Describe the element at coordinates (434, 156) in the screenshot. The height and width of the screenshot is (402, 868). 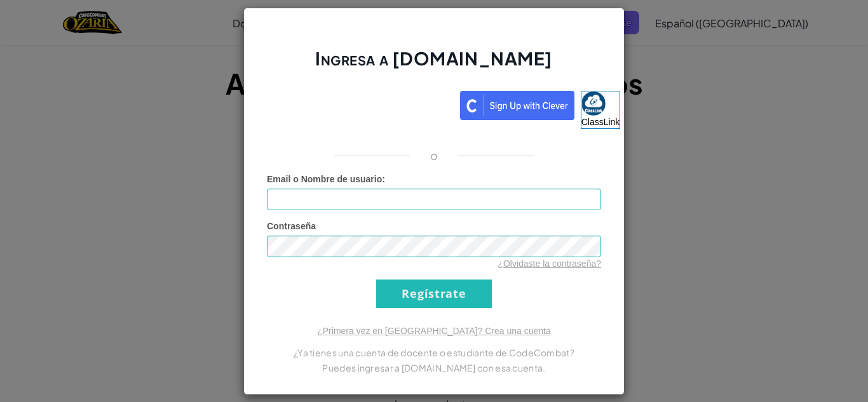
I see `p: o` at that location.